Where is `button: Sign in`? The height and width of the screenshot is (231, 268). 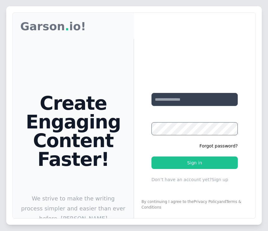
button: Sign in is located at coordinates (195, 163).